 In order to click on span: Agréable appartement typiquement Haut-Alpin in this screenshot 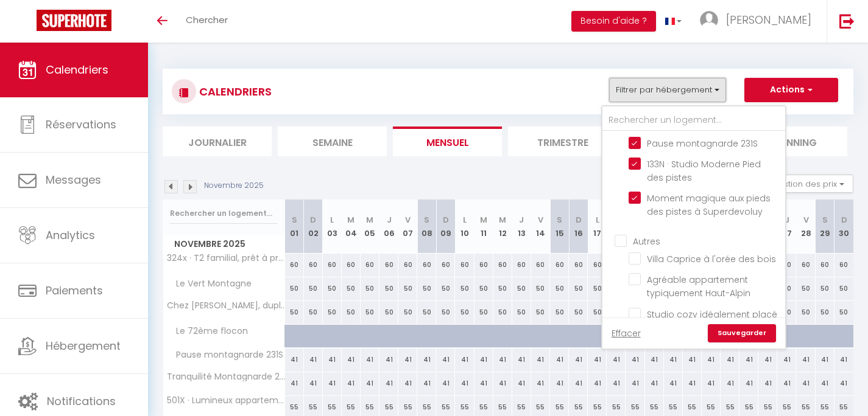, I will do `click(699, 287)`.